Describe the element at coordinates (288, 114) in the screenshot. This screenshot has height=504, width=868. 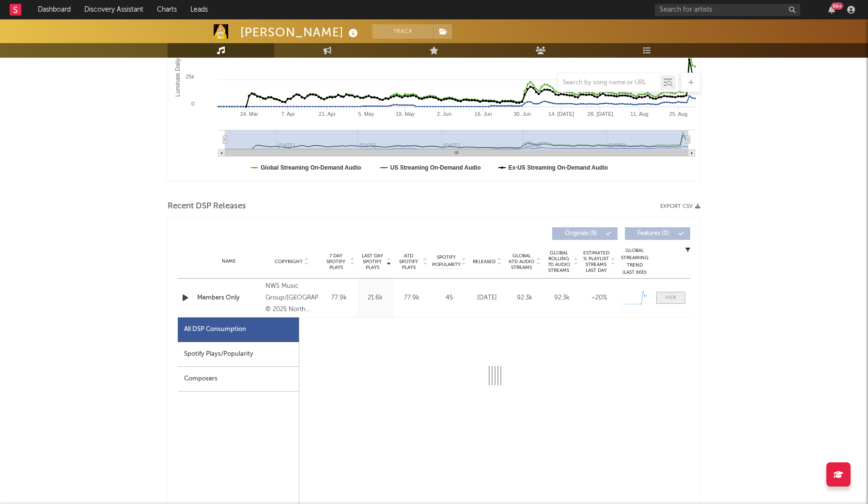
I see `text: 7. Apr` at that location.